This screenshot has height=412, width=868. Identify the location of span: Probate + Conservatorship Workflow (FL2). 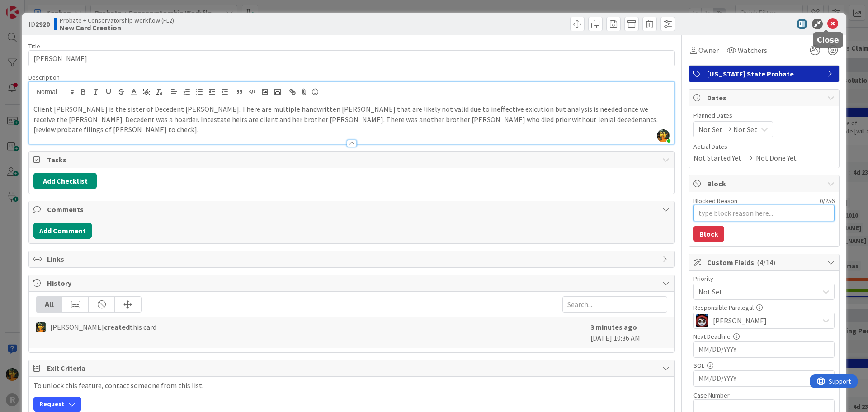
(117, 20).